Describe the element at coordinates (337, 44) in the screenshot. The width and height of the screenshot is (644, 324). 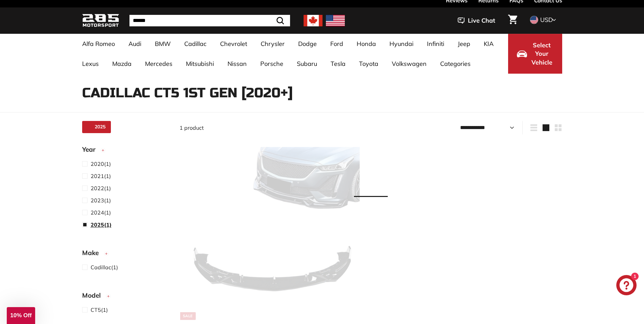
I see `a: Ford` at that location.